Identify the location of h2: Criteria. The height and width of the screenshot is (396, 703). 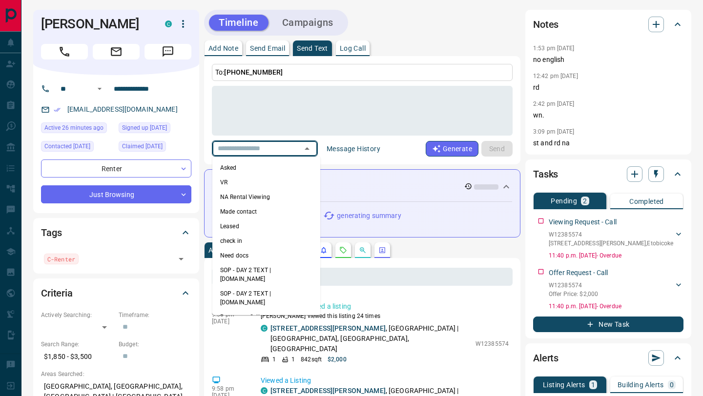
(57, 293).